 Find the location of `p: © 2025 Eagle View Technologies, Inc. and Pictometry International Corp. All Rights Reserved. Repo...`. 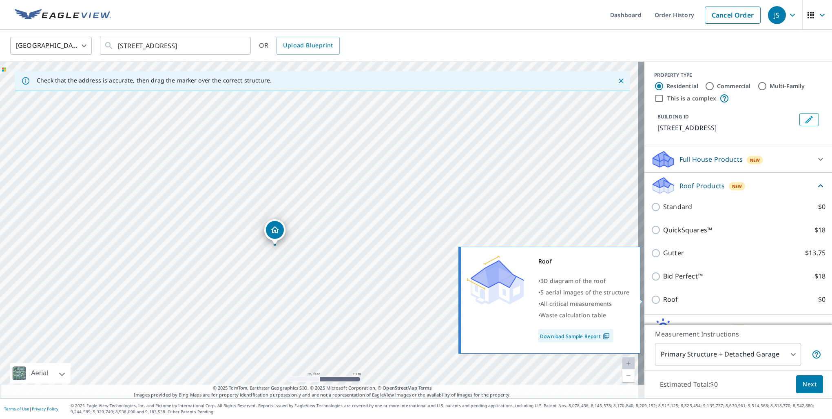

p: © 2025 Eagle View Technologies, Inc. and Pictometry International Corp. All Rights Reserved. Repo... is located at coordinates (449, 408).